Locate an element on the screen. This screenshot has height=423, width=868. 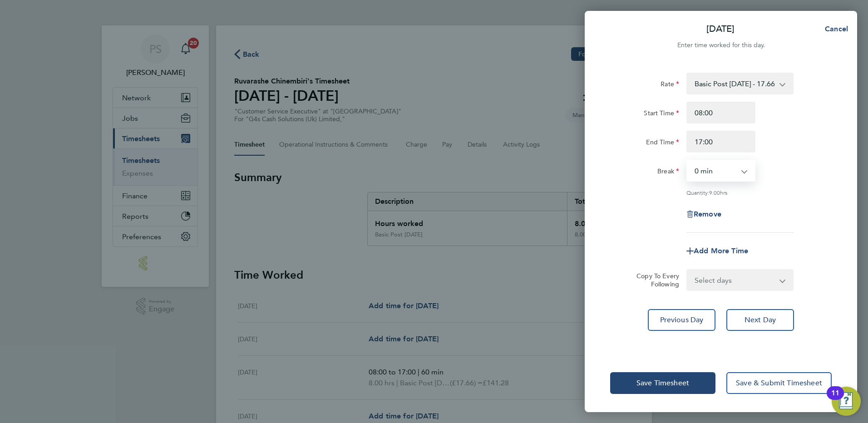
button: Next Day is located at coordinates (760, 320).